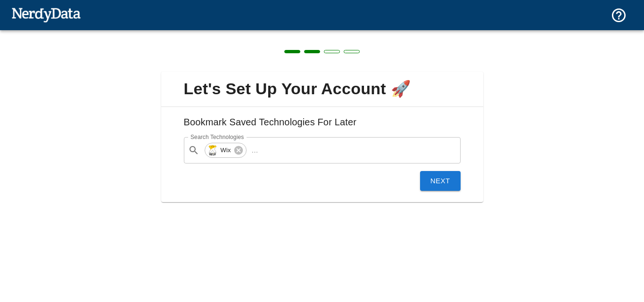  Describe the element at coordinates (45, 15) in the screenshot. I see `img: NerdyData.com` at that location.